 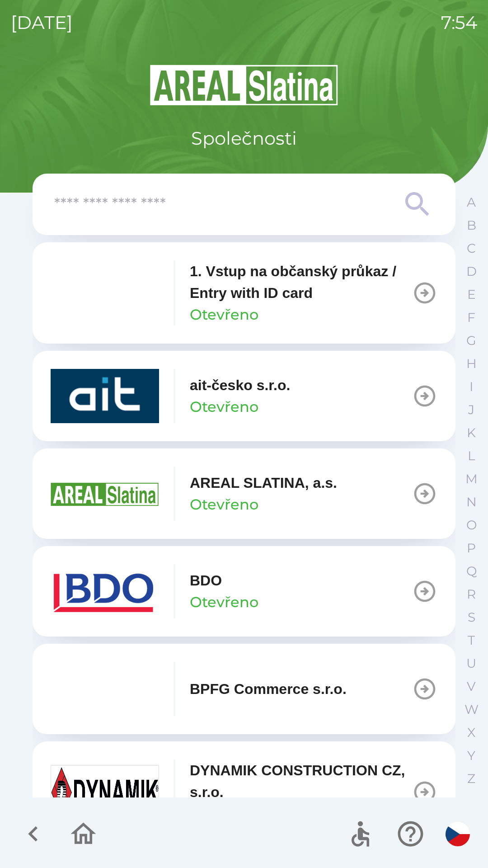 What do you see at coordinates (244, 494) in the screenshot?
I see `button: AREAL SLATINA, a.s.Otevřeno` at bounding box center [244, 494].